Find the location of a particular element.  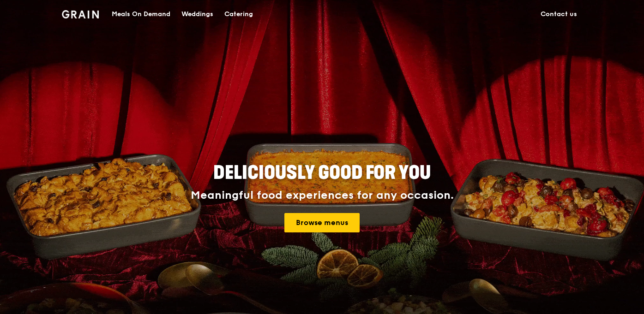

a: Weddings is located at coordinates (197, 14).